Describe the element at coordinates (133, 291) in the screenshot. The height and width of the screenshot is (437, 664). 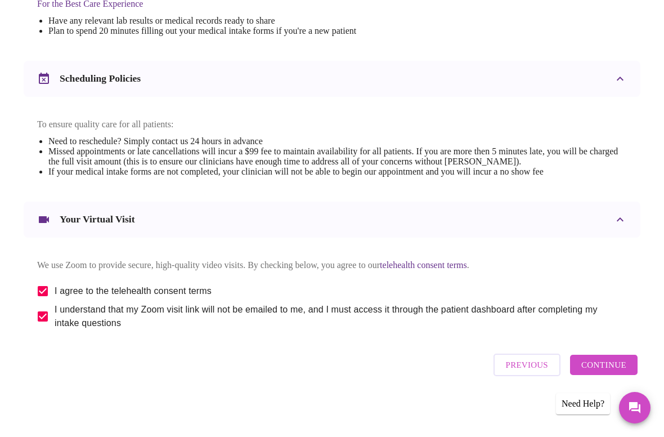
I see `span: I agree to the telehealth consent terms` at that location.